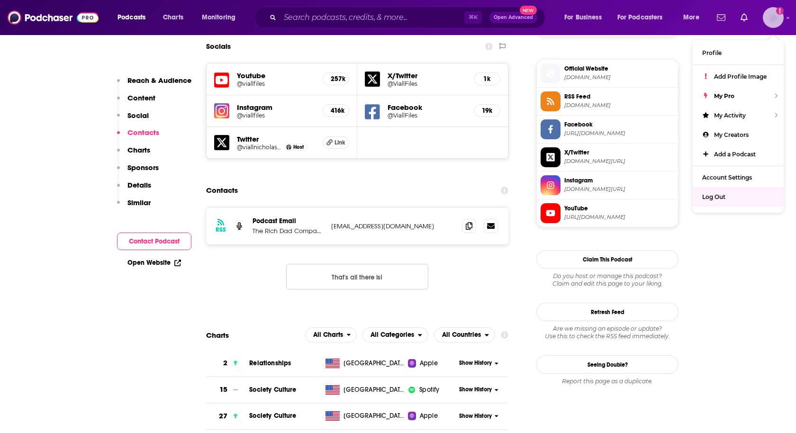  I want to click on h5: @viallnicholas28, so click(260, 147).